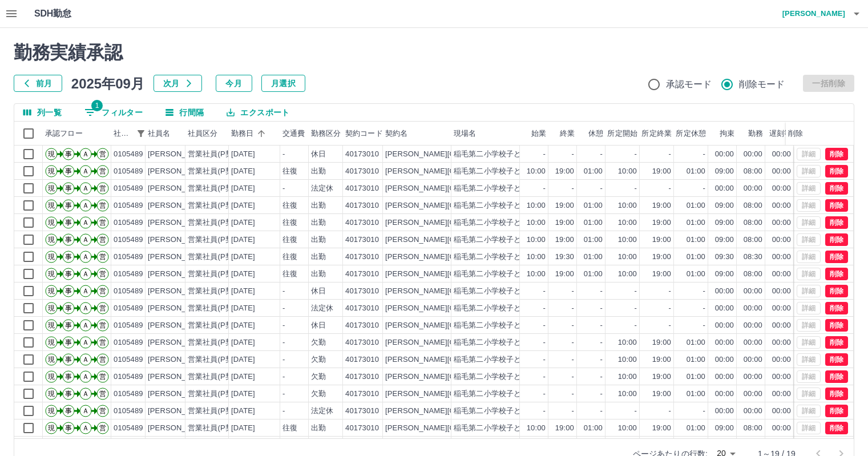 This screenshot has width=868, height=456. I want to click on div: 始業, so click(539, 134).